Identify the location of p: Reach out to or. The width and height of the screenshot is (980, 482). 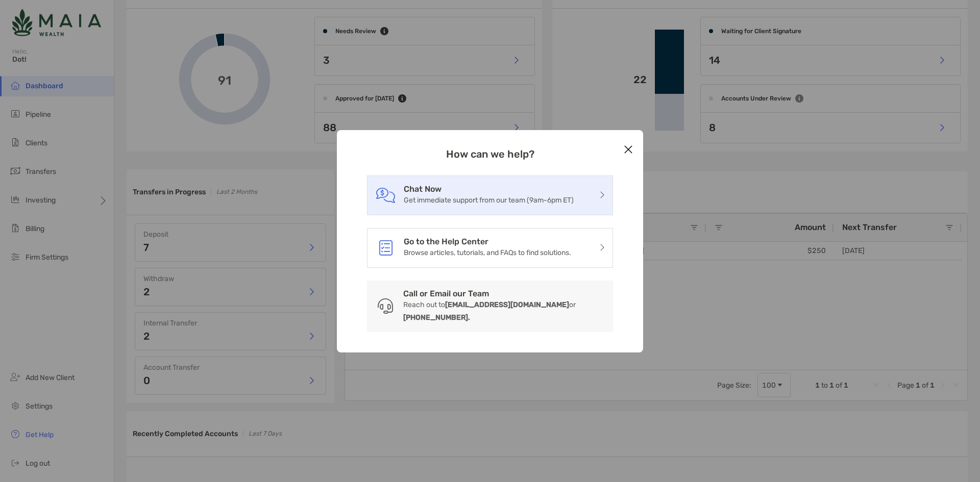
(504, 311).